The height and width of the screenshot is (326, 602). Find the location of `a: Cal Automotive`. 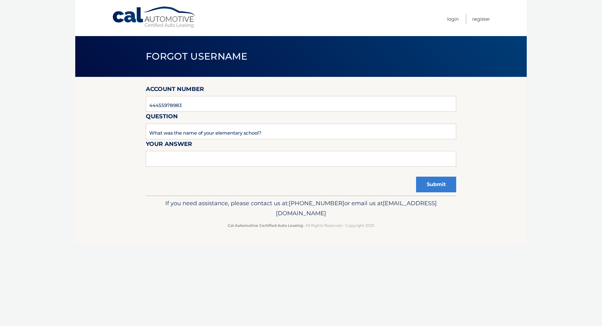

a: Cal Automotive is located at coordinates (154, 17).